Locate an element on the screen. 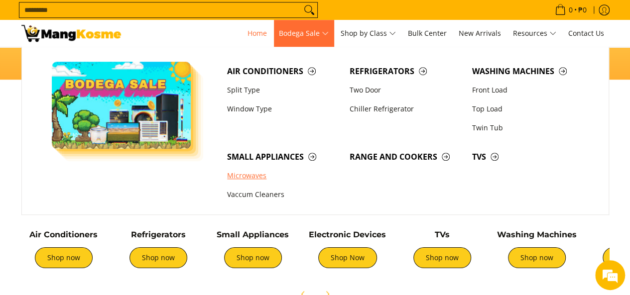  span: New Arrivals is located at coordinates (479, 33).